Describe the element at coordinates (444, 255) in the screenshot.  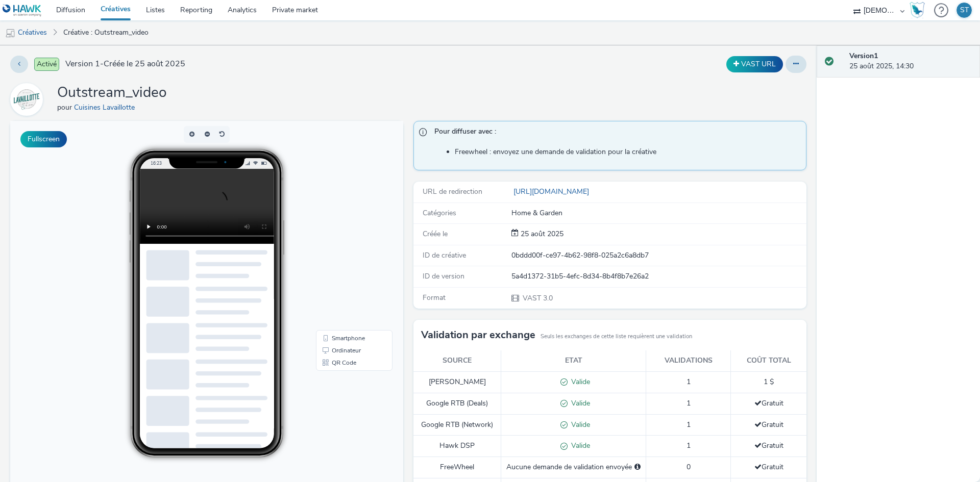
I see `span: ID de créative` at that location.